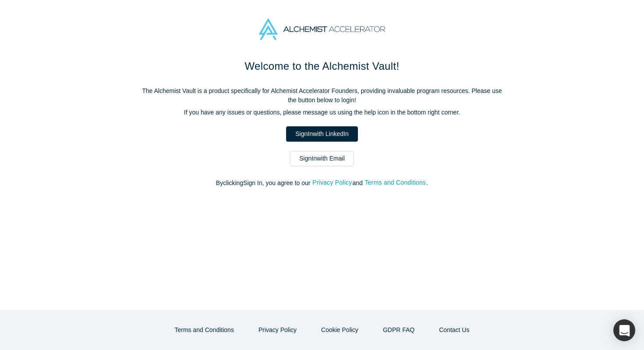  I want to click on p: The Alchemist Vault is a product specifically for Alchemist Accelerator Founders, providing inval..., so click(322, 96).